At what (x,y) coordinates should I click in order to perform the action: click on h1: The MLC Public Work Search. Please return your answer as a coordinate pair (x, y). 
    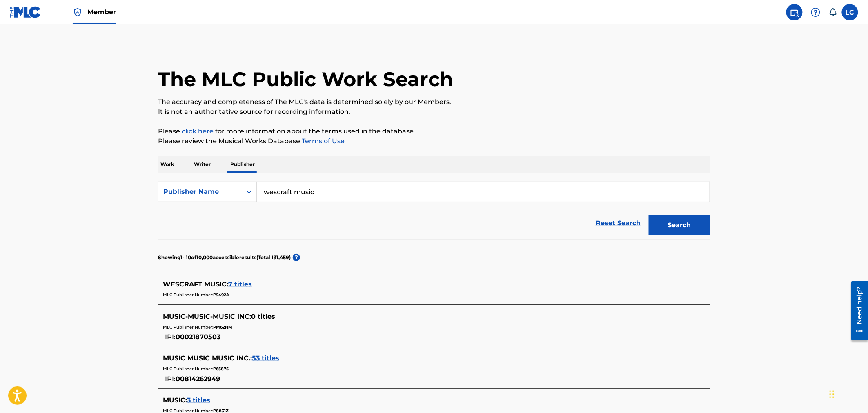
    Looking at the image, I should click on (305, 79).